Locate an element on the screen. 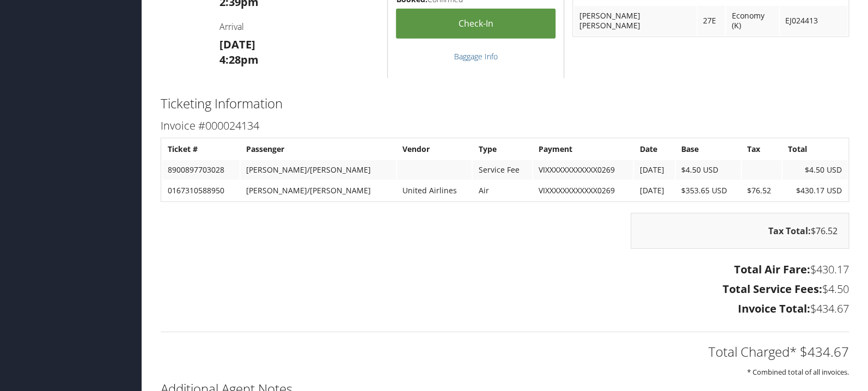 This screenshot has height=391, width=868. h3: $434.67 is located at coordinates (505, 309).